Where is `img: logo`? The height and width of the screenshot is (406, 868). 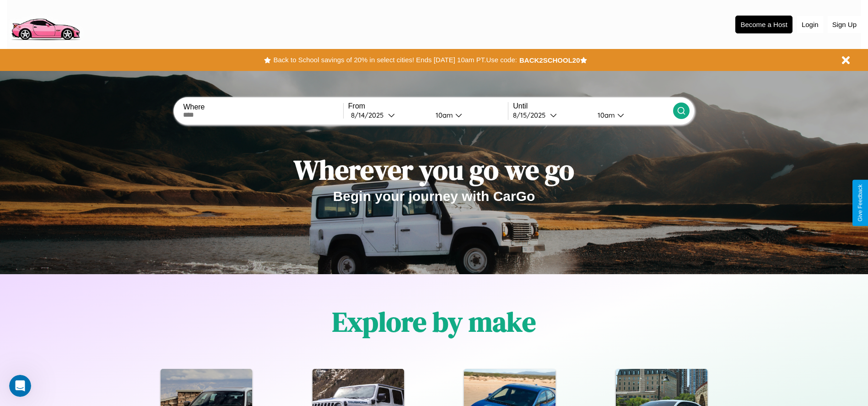 img: logo is located at coordinates (45, 23).